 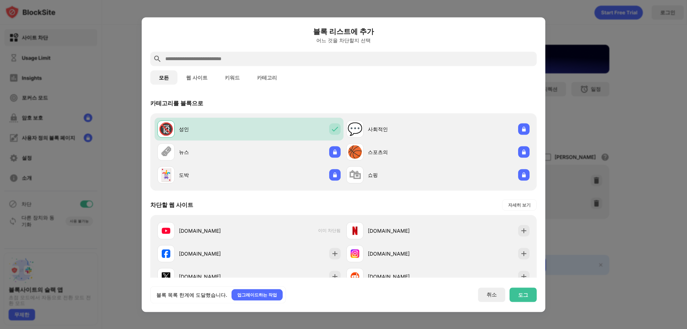 I want to click on div: 어느 것을 차단할지 선택, so click(x=343, y=40).